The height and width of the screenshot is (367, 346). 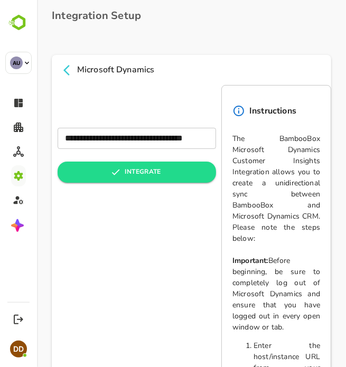 What do you see at coordinates (213, 260) in the screenshot?
I see `strong: Important:` at bounding box center [213, 260].